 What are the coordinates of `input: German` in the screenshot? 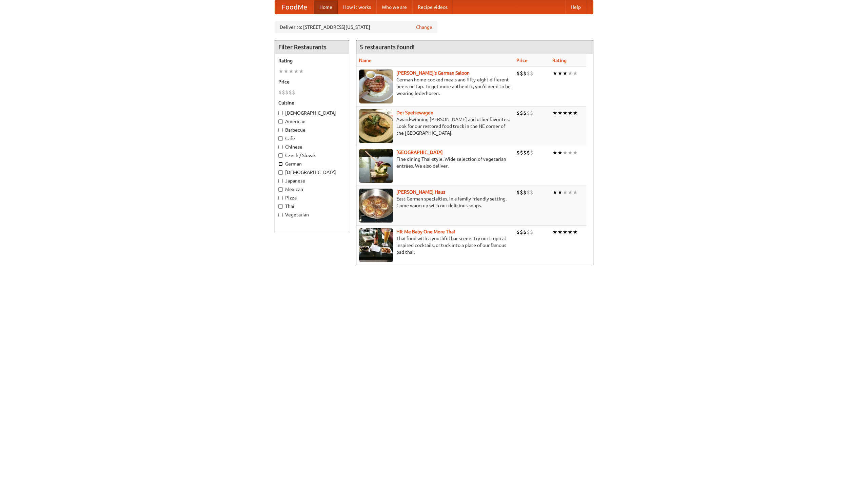 It's located at (281, 164).